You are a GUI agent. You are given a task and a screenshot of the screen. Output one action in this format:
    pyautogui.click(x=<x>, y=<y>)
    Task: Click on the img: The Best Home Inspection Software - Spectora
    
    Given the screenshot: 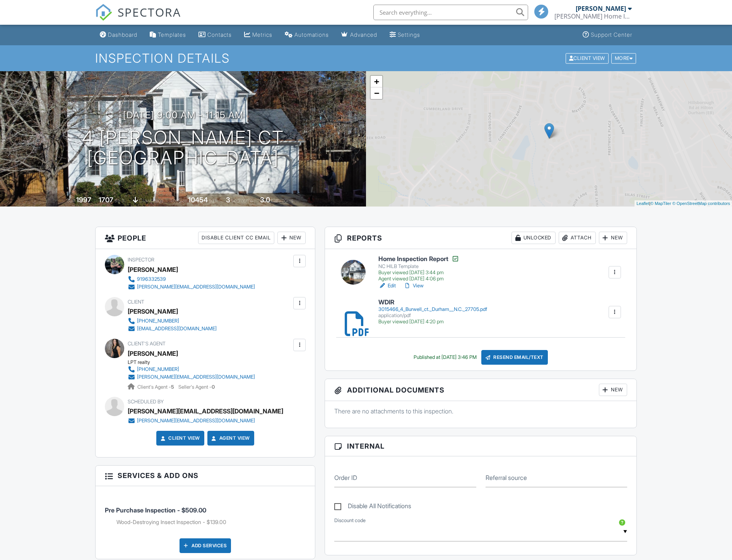 What is the action you would take?
    pyautogui.click(x=104, y=13)
    